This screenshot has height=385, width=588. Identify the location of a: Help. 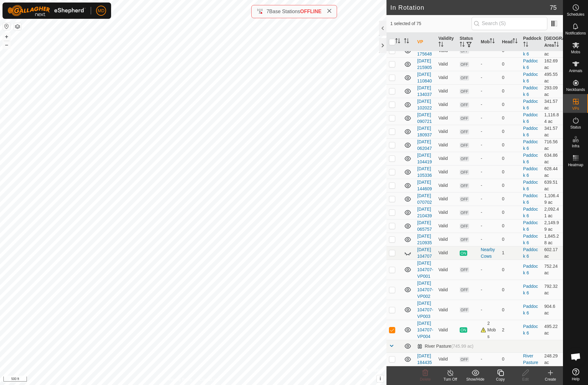
(576, 374).